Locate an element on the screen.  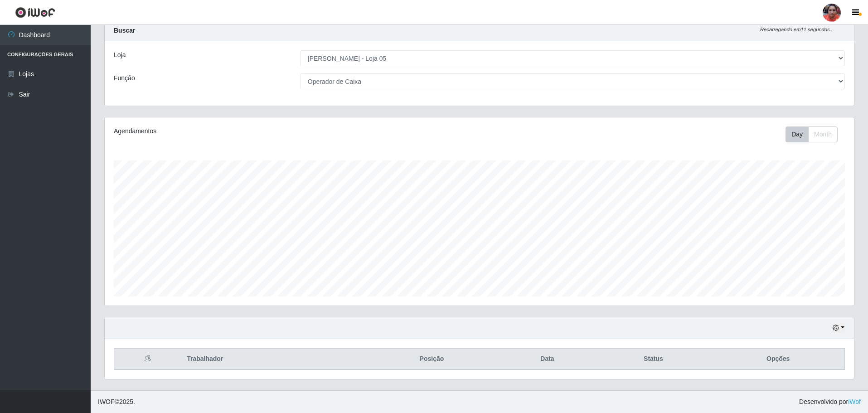
div: Agendamentos is located at coordinates (262, 131).